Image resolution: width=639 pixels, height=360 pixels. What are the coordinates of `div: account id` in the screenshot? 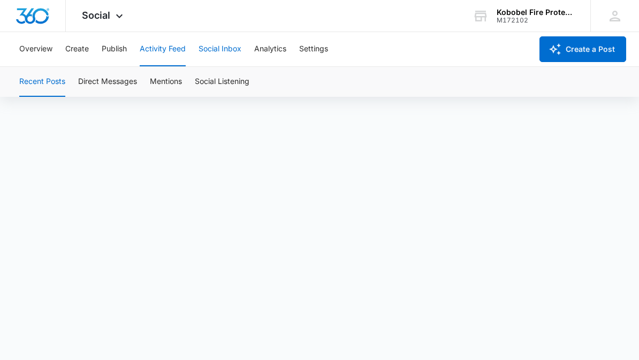 It's located at (536, 20).